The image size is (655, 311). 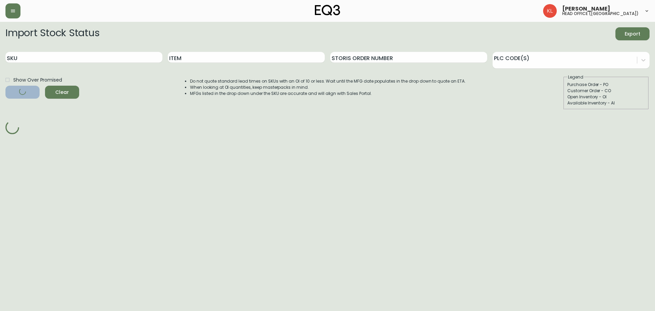 I want to click on li: MFGs listed in the drop down under the SKU are accurate and will align with Sales Portal., so click(x=328, y=93).